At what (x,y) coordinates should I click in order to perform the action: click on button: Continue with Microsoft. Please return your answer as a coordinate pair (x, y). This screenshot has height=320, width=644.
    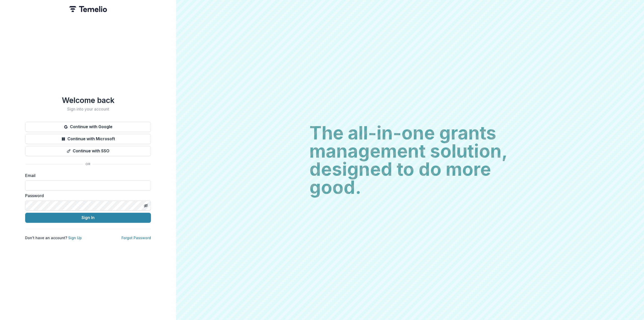
    Looking at the image, I should click on (88, 139).